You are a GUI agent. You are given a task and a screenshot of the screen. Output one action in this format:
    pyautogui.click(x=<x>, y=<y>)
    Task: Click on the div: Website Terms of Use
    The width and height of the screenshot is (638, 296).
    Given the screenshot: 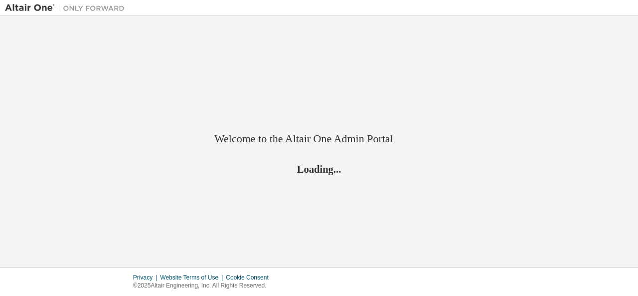 What is the action you would take?
    pyautogui.click(x=193, y=277)
    